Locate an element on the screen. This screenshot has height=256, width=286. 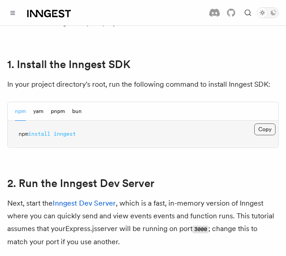
button: bun is located at coordinates (77, 111).